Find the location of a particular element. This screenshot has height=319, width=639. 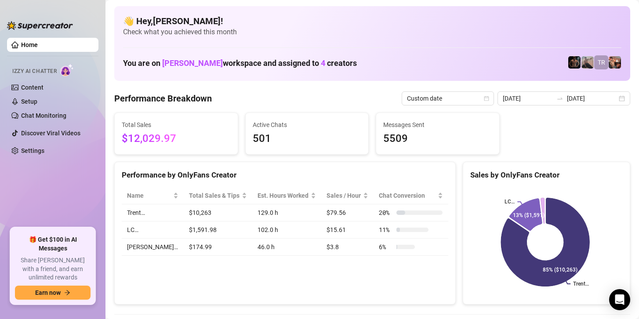

div: Sales by OnlyFans Creator is located at coordinates (546, 175).